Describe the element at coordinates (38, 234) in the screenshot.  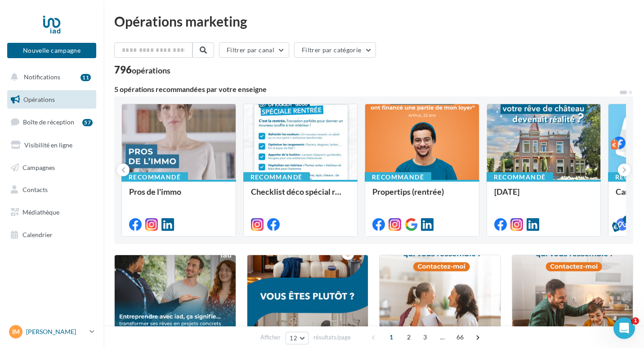
I see `span: Calendrier` at that location.